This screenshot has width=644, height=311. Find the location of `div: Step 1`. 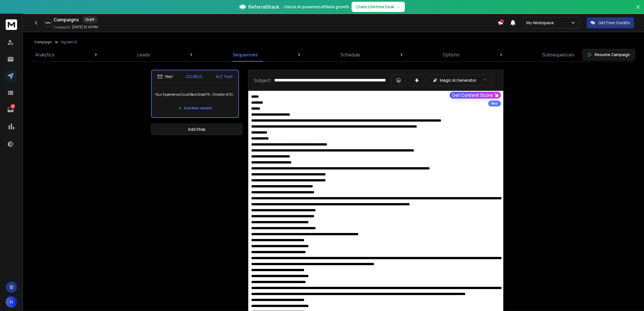

div: Step 1 is located at coordinates (165, 77).